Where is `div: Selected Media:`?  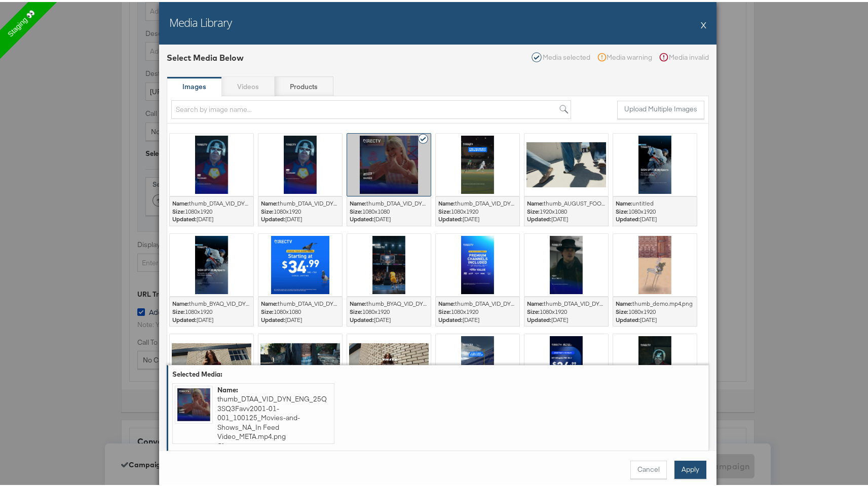 div: Selected Media: is located at coordinates (198, 372).